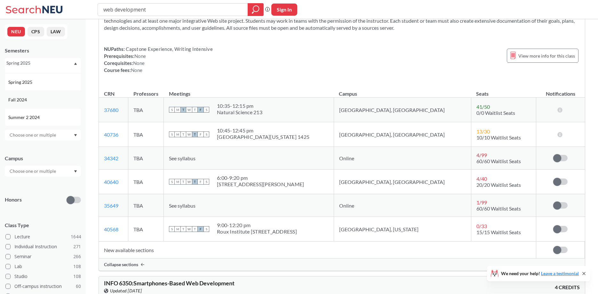 The height and width of the screenshot is (294, 598). What do you see at coordinates (158, 60) in the screenshot?
I see `div: NUPaths: Prerequisites: Corequisites: Course fees:` at bounding box center [158, 60].